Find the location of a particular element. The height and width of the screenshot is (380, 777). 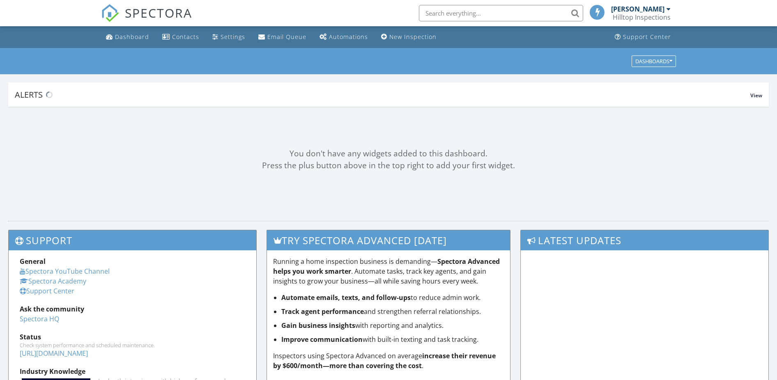

a: Contacts is located at coordinates (181, 37).